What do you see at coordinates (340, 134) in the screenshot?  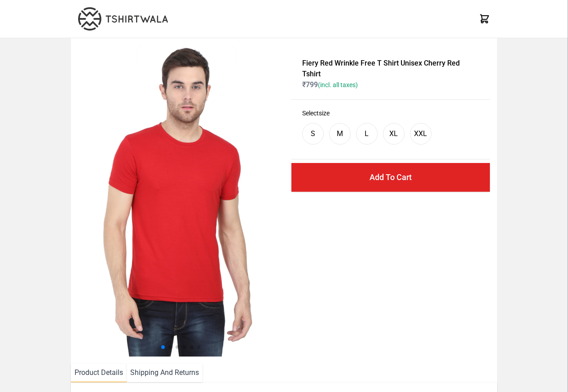 I see `div: M` at bounding box center [340, 134].